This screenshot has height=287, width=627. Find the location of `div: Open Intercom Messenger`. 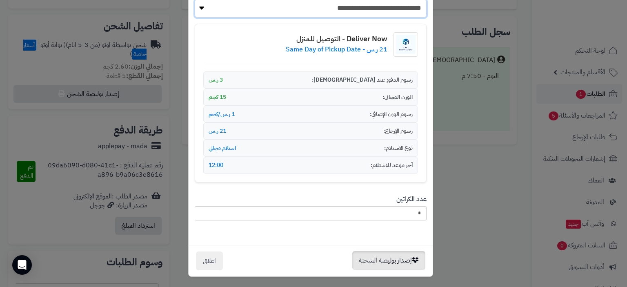

div: Open Intercom Messenger is located at coordinates (22, 265).